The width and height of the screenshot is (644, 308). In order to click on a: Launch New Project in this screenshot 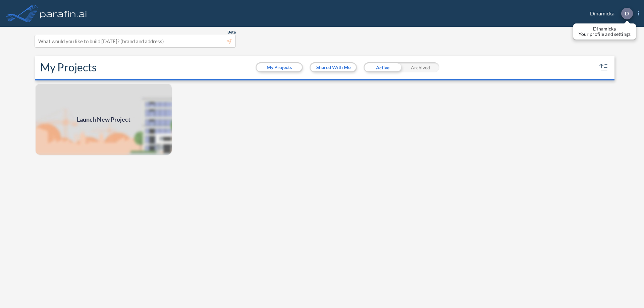, I will do `click(104, 119)`.